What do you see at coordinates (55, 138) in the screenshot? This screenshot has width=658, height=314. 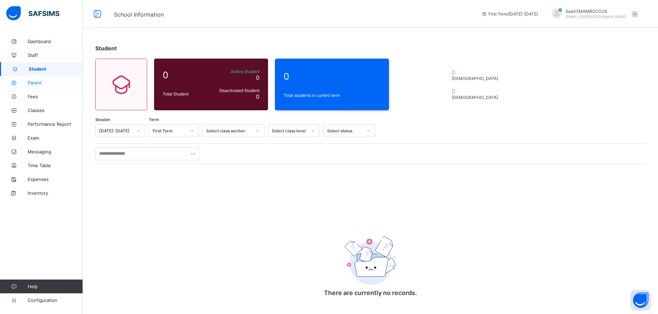 I see `span: Exam` at bounding box center [55, 138].